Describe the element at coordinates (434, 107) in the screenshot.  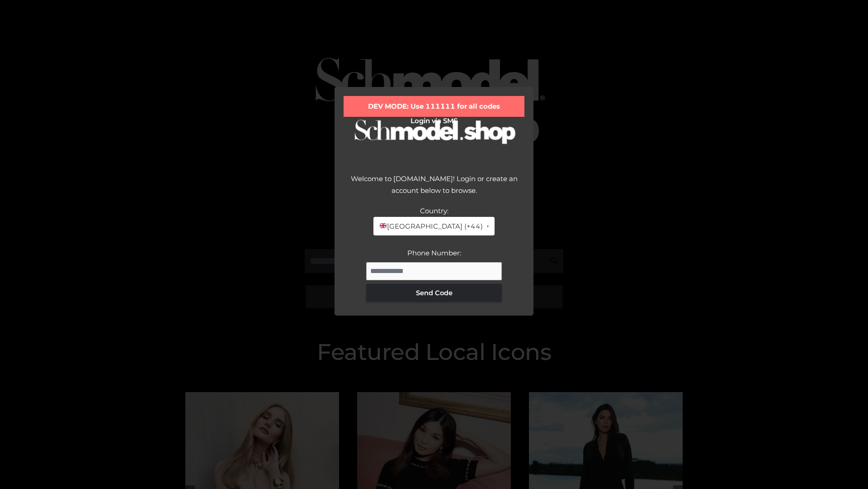
I see `div: DEV MODE: Use 111111 for all codes` at that location.